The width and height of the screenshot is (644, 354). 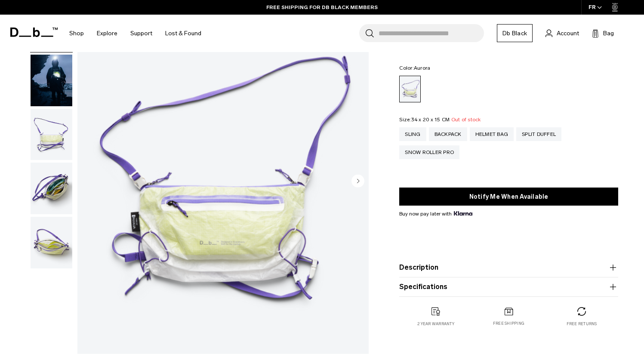 What do you see at coordinates (135, 33) in the screenshot?
I see `nav: Main Navigation` at bounding box center [135, 33].